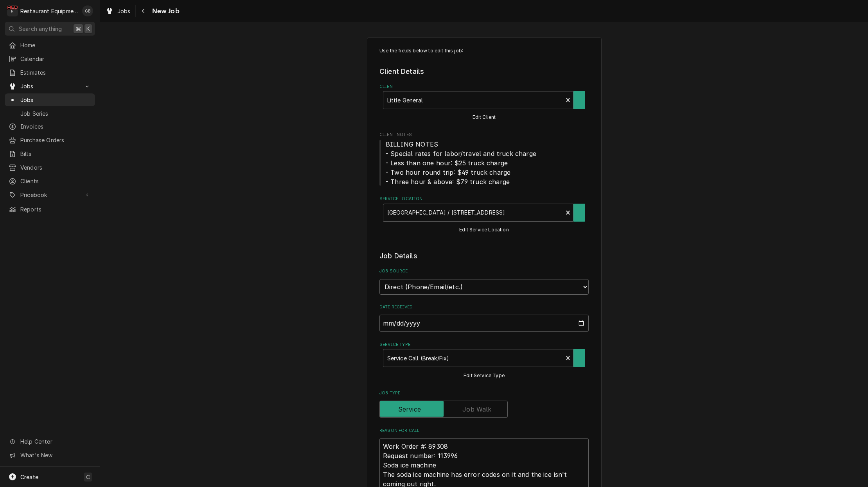 This screenshot has height=487, width=868. Describe the element at coordinates (484, 404) in the screenshot. I see `div: Job Type` at that location.